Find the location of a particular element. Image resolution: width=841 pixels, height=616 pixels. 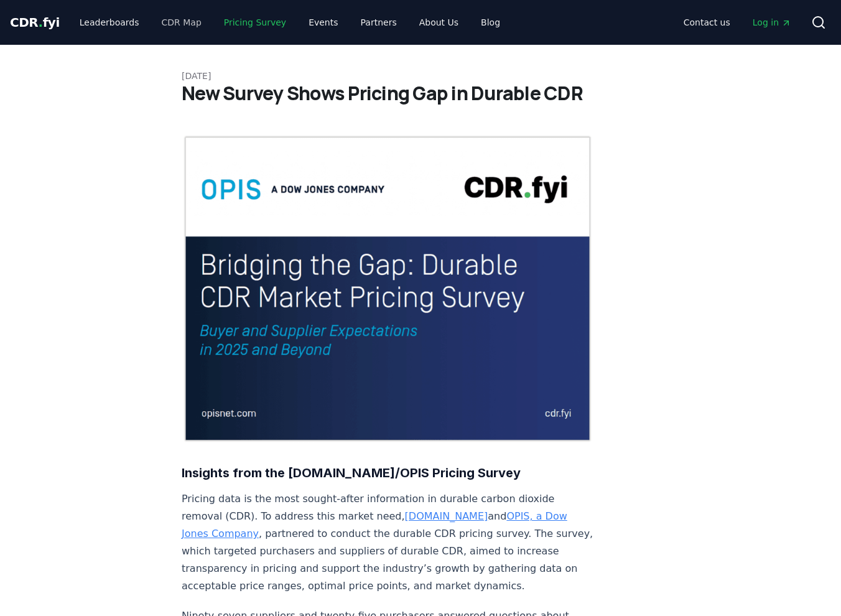

a: CDR Map is located at coordinates (181, 23).